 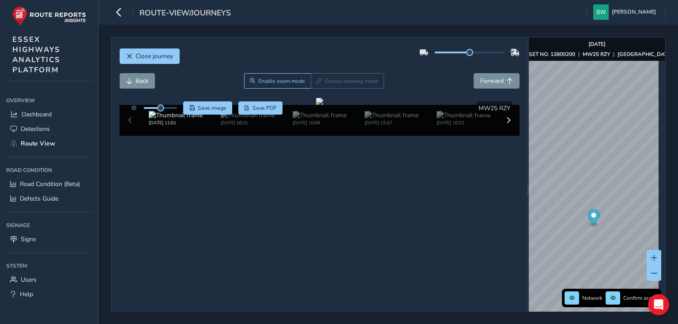 I want to click on a: Defects Guide, so click(x=49, y=199).